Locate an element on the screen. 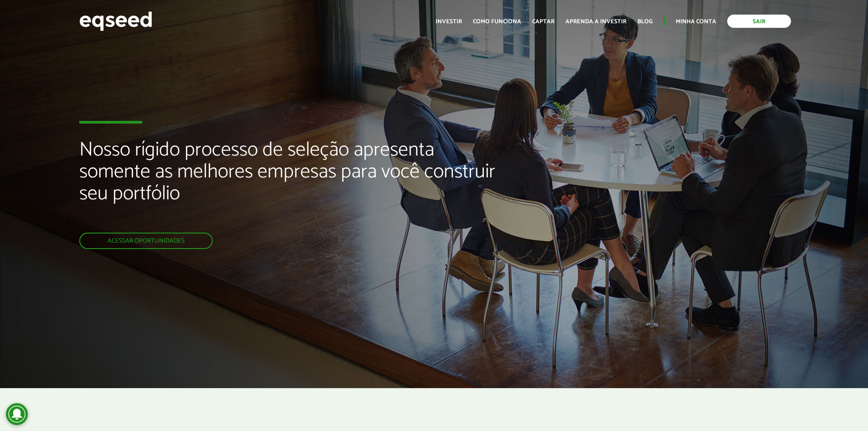 The height and width of the screenshot is (431, 868). a: Blog is located at coordinates (645, 21).